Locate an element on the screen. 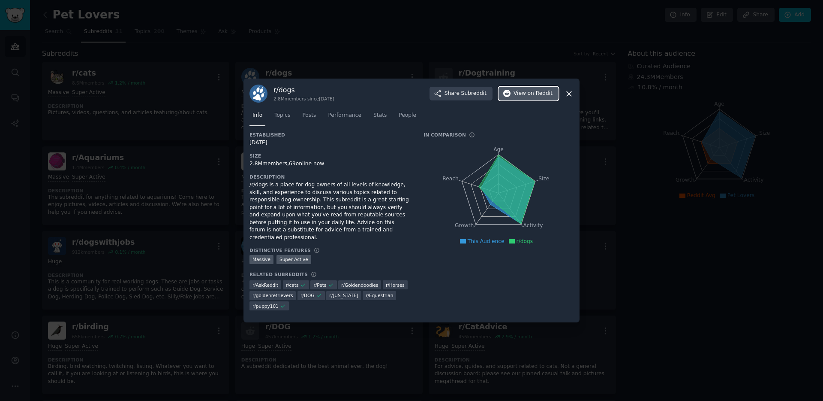 This screenshot has width=823, height=401. a: Info is located at coordinates (257, 117).